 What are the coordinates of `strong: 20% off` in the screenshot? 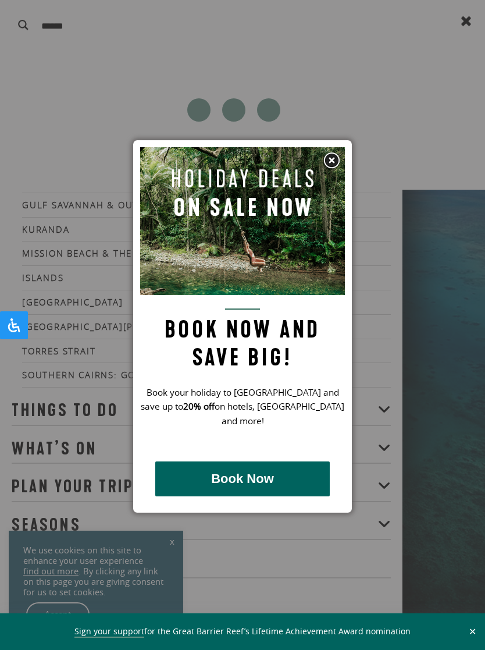 It's located at (199, 406).